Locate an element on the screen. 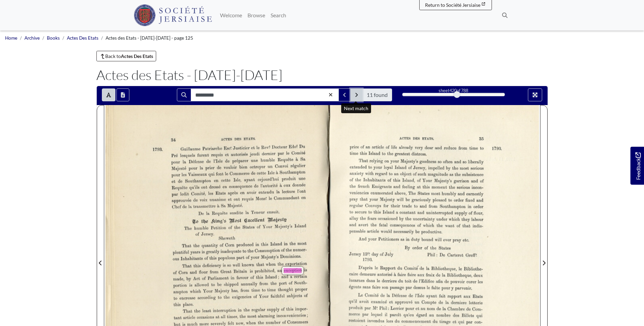 This screenshot has height=326, width=644. span: Majesty’s is located at coordinates (442, 181).